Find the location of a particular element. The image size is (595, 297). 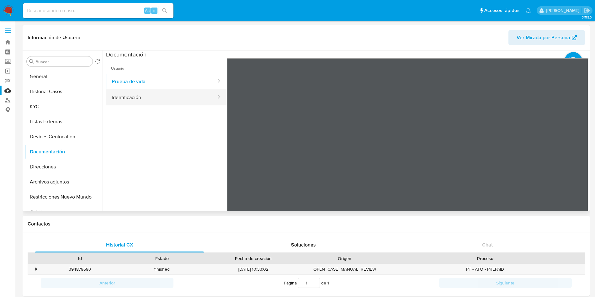

button: Siguiente is located at coordinates (505, 283).